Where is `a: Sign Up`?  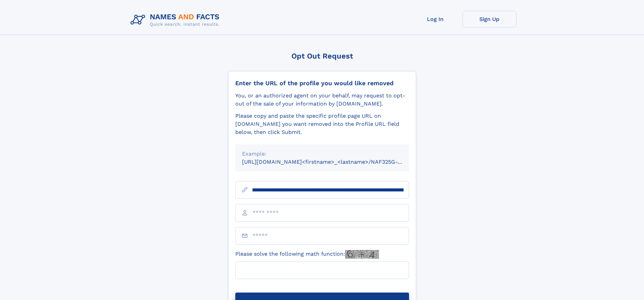
a: Sign Up is located at coordinates (489, 19).